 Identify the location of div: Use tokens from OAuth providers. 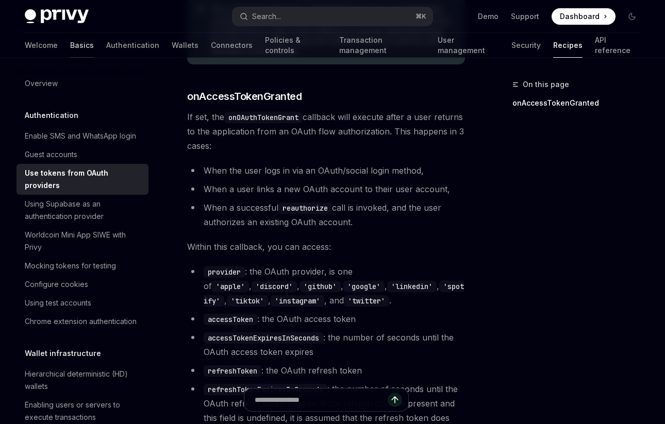
(83, 179).